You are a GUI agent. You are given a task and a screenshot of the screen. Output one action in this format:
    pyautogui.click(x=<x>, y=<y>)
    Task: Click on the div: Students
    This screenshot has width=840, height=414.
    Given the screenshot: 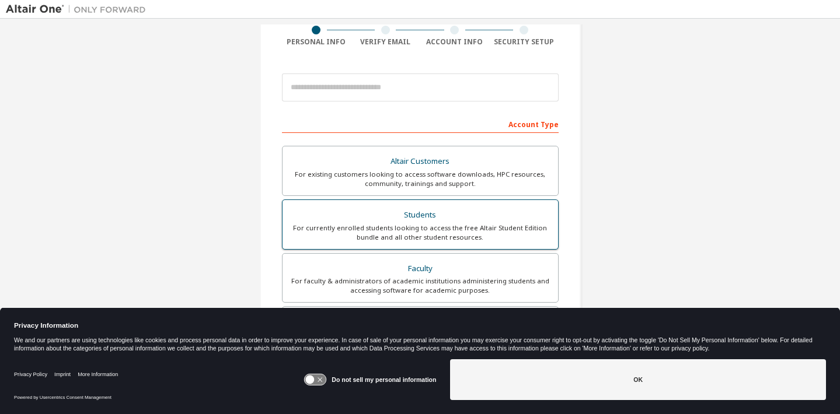 What is the action you would take?
    pyautogui.click(x=420, y=215)
    